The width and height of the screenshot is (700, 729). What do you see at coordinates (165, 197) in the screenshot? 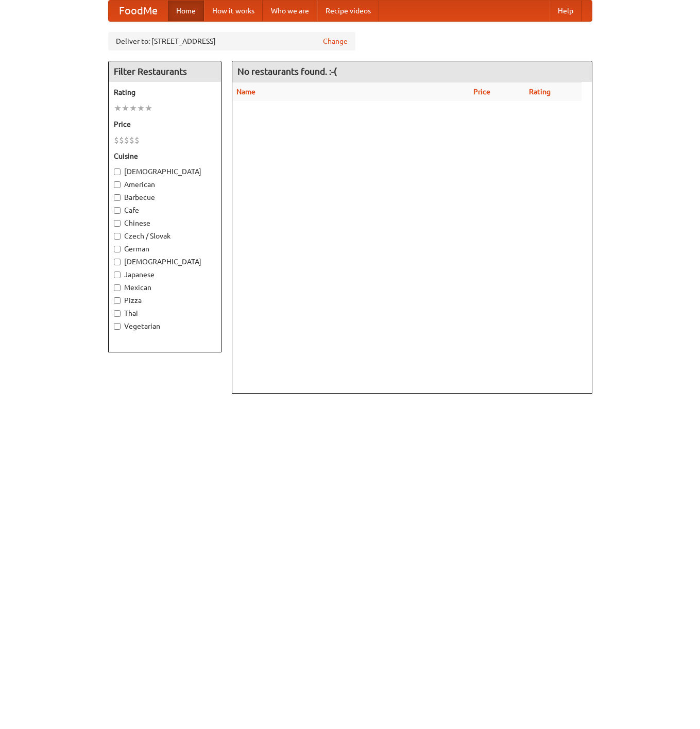
I see `label: Barbecue` at bounding box center [165, 197].